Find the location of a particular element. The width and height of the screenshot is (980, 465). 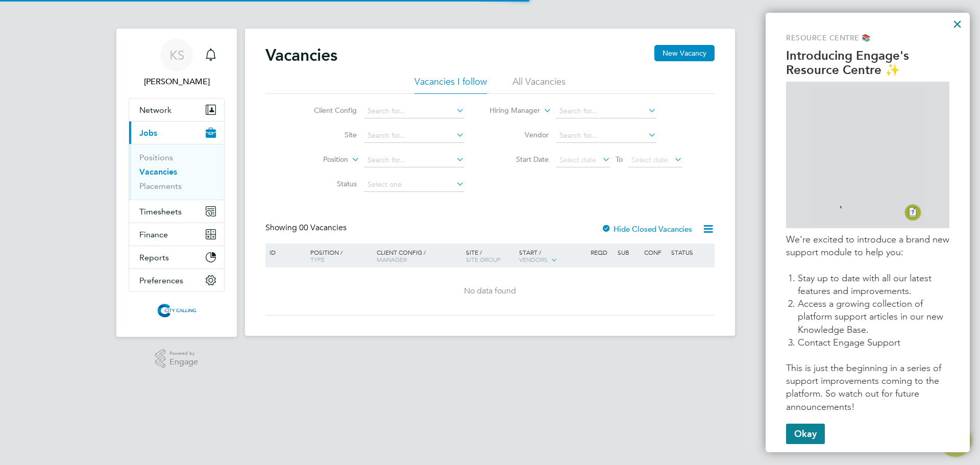

div: Site / is located at coordinates (490, 256).